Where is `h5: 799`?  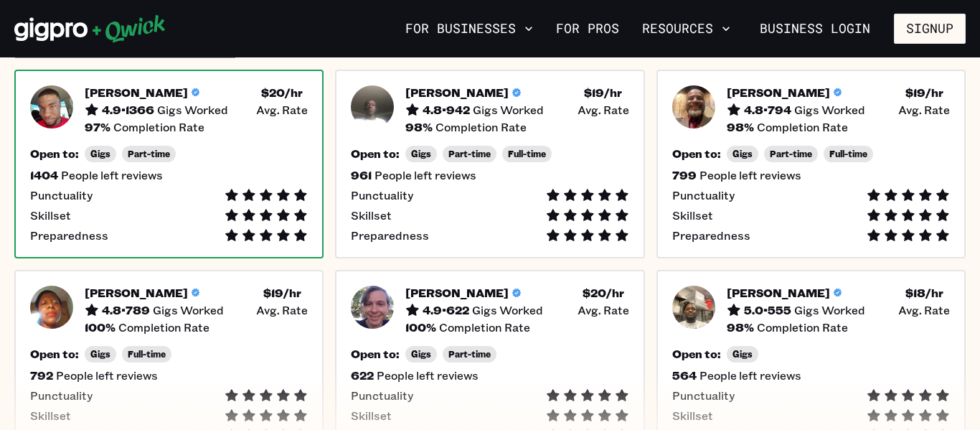 h5: 799 is located at coordinates (685, 175).